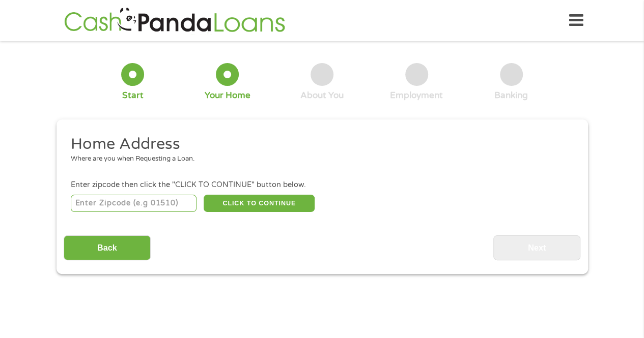 This screenshot has width=644, height=338. I want to click on div: Banking, so click(511, 96).